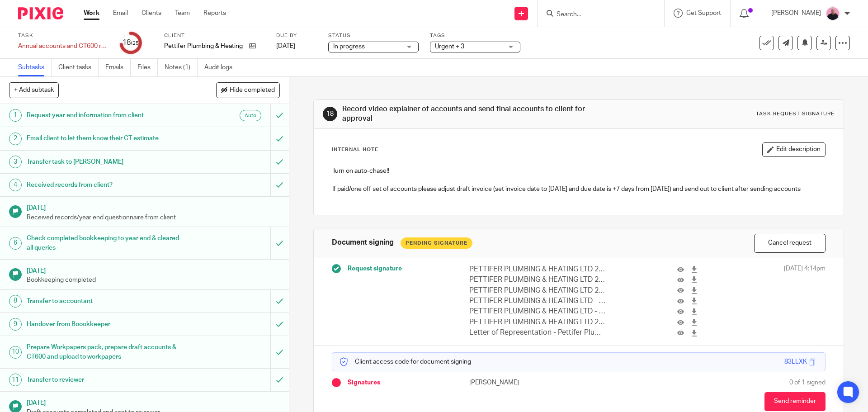  What do you see at coordinates (63, 46) in the screenshot?
I see `div: Annual accounts and CT600 return` at bounding box center [63, 46].